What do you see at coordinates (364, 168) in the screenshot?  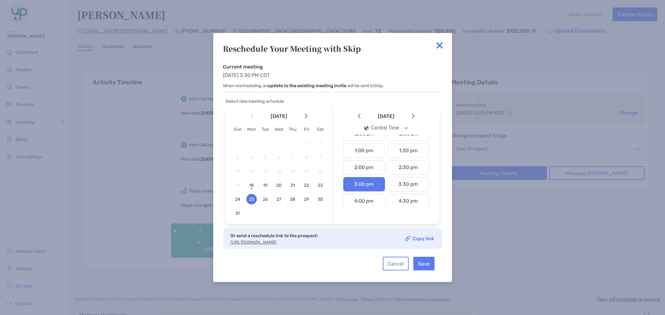 I see `div: 2:00 pm` at bounding box center [364, 168].